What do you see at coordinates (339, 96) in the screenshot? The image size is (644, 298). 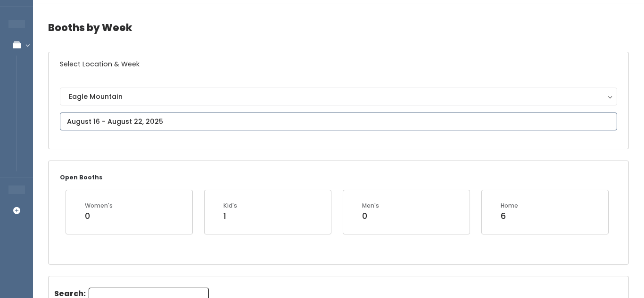 I see `button: Eagle Mountain` at bounding box center [339, 96].